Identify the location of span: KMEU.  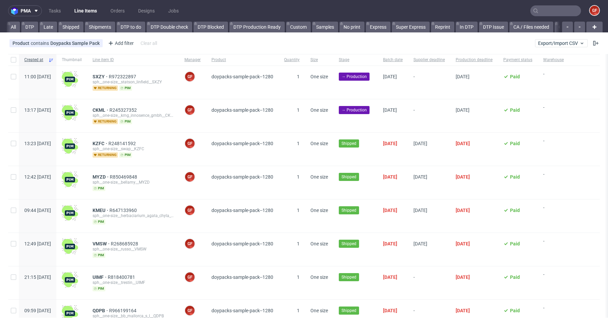
(101, 211).